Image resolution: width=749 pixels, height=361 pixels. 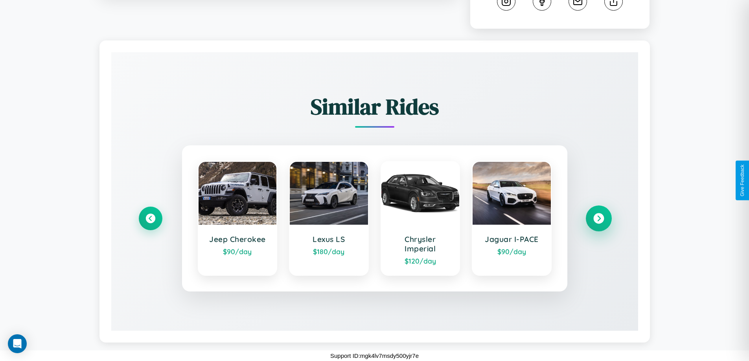 I want to click on h3: Chrysler Imperial, so click(x=420, y=244).